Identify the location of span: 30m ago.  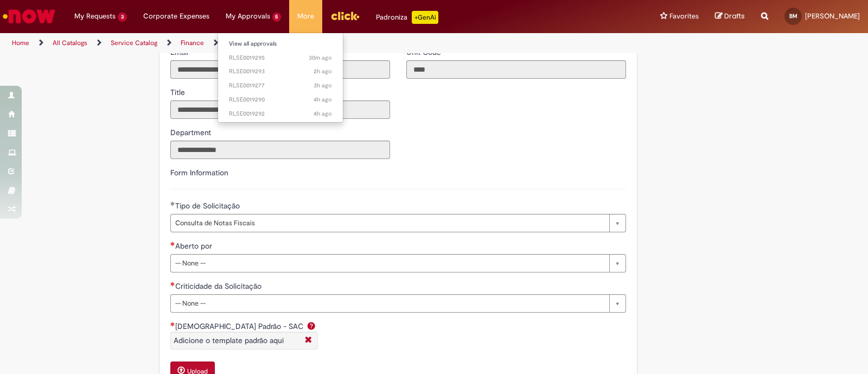
(320, 57).